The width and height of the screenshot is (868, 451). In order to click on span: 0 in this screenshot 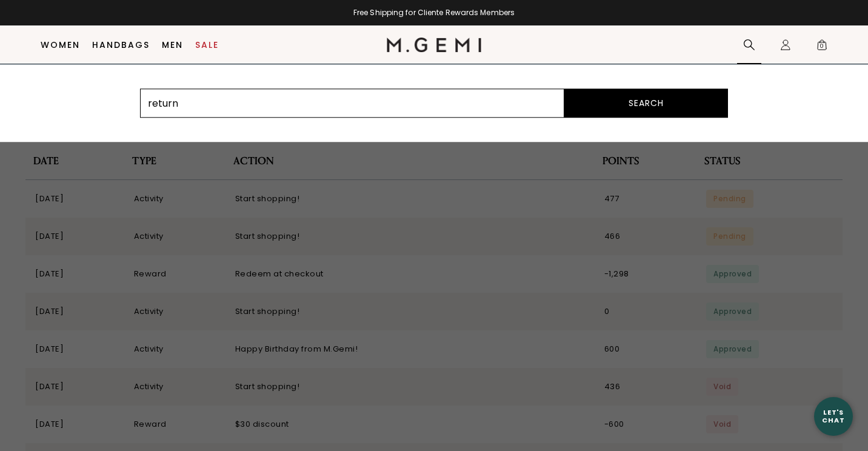, I will do `click(822, 48)`.